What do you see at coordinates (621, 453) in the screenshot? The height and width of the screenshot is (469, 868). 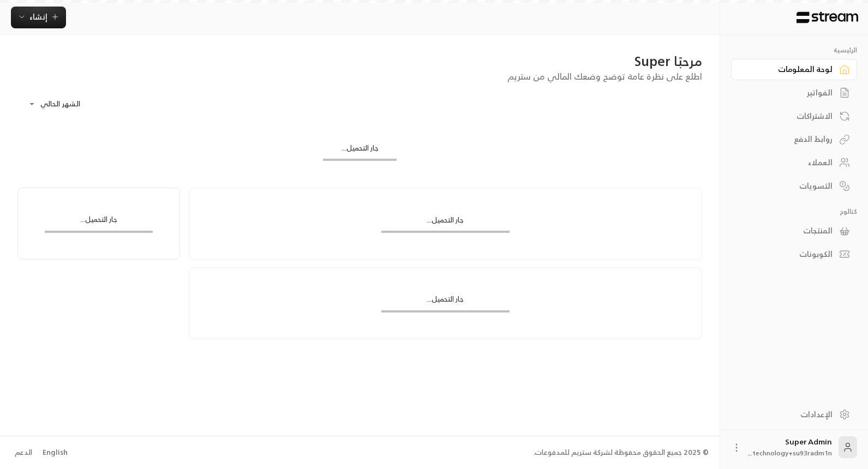 I see `div: © 2025 جميع الحقوق محفوظة لشركة ستريم للمدفوعات.` at bounding box center [621, 453].